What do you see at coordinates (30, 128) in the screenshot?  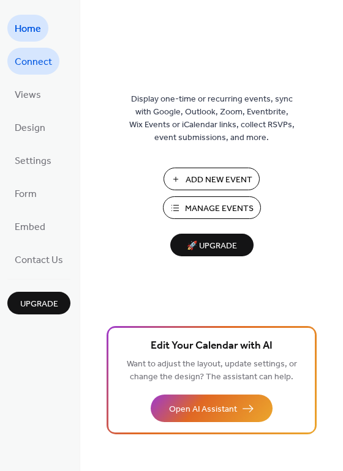 I see `span: Design` at bounding box center [30, 128].